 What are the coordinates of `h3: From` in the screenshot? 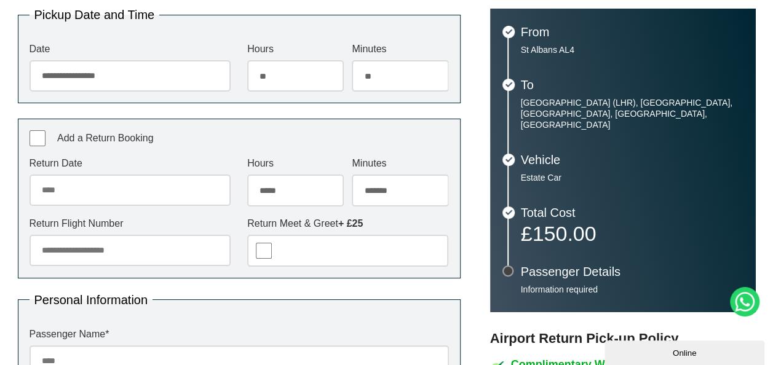 It's located at (632, 32).